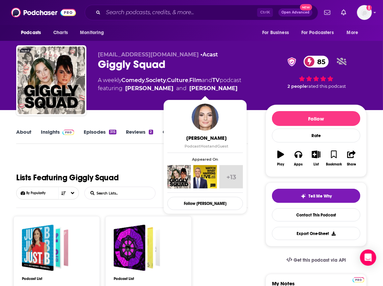 This screenshot has height=286, width=383. I want to click on a: Charts, so click(60, 33).